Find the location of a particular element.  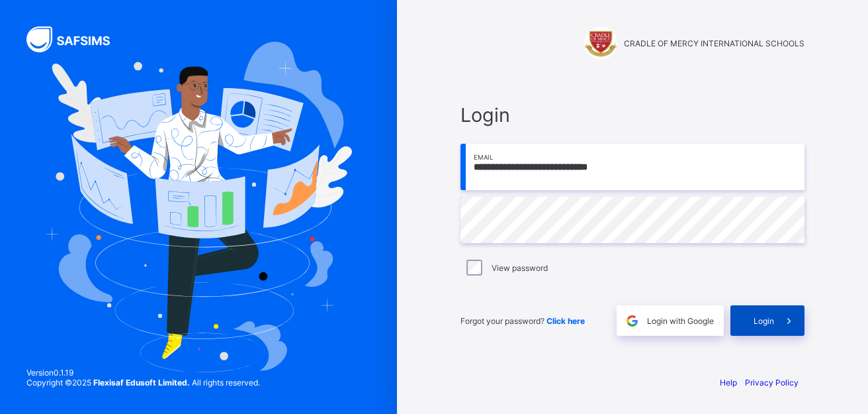

label: View password is located at coordinates (519, 267).